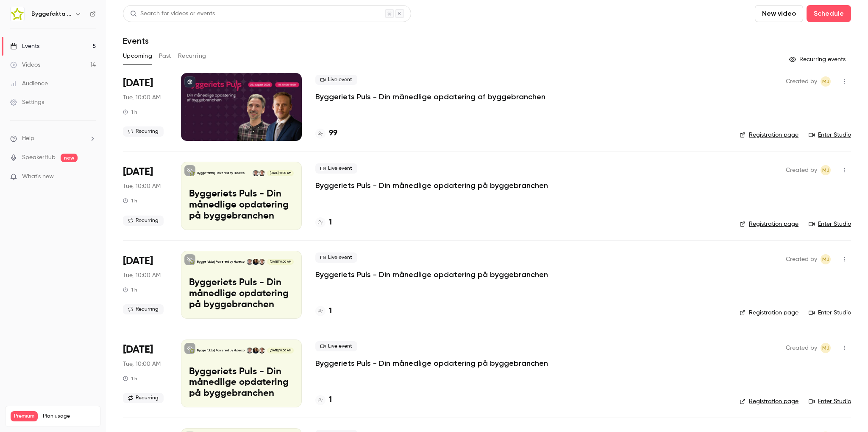 This screenshot has width=868, height=432. What do you see at coordinates (430, 97) in the screenshot?
I see `a: Byggeriets Puls - Din månedlige opdatering af byggebranchen` at bounding box center [430, 97].